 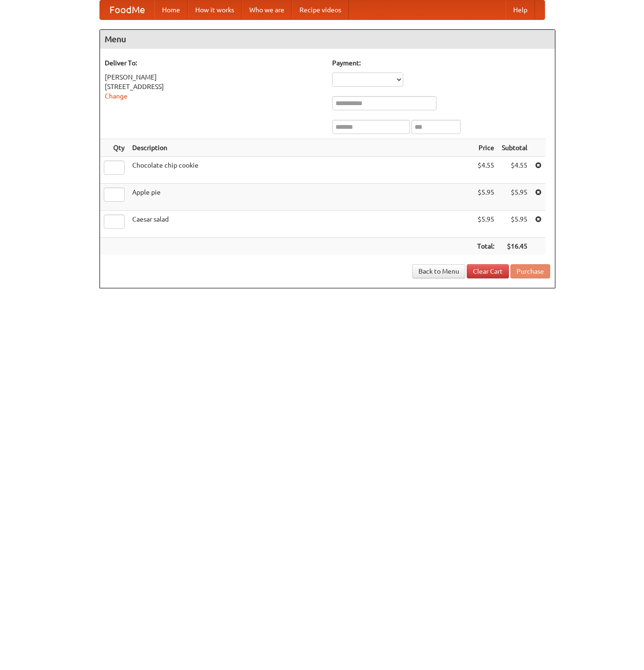 I want to click on a: Change, so click(x=116, y=96).